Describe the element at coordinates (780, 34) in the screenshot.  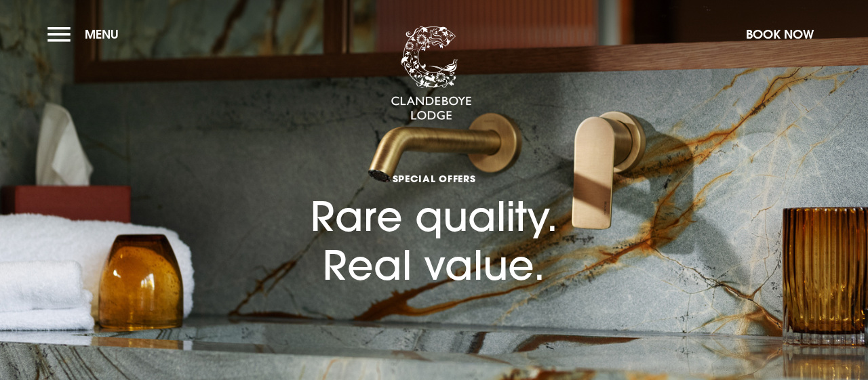
I see `button: Book Now` at that location.